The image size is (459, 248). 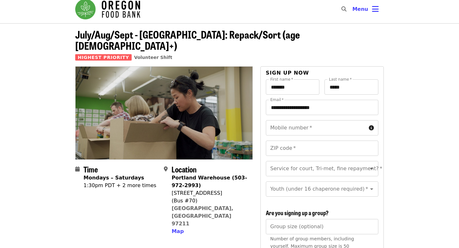 What do you see at coordinates (316, 128) in the screenshot?
I see `input: Mobile number` at bounding box center [316, 128].